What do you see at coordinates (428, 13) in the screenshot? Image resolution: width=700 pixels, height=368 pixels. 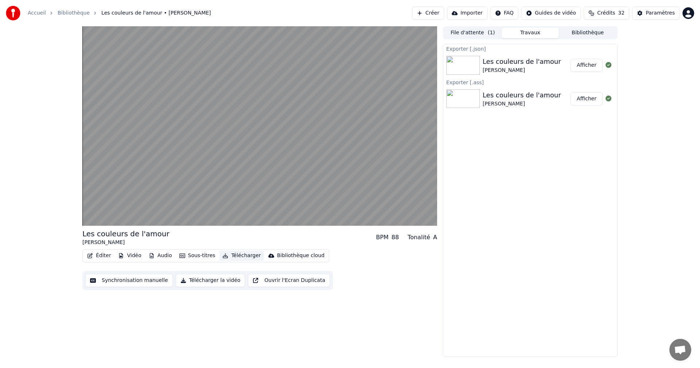 I see `button: Créer` at bounding box center [428, 13].